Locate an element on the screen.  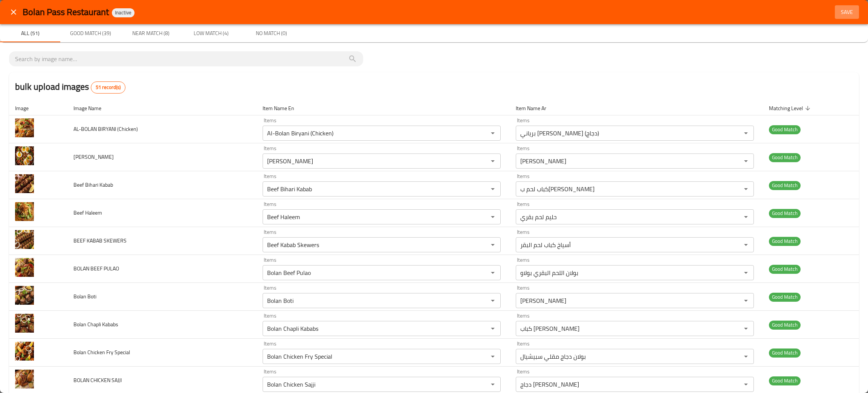
img: Bolan Boti is located at coordinates (25, 295).